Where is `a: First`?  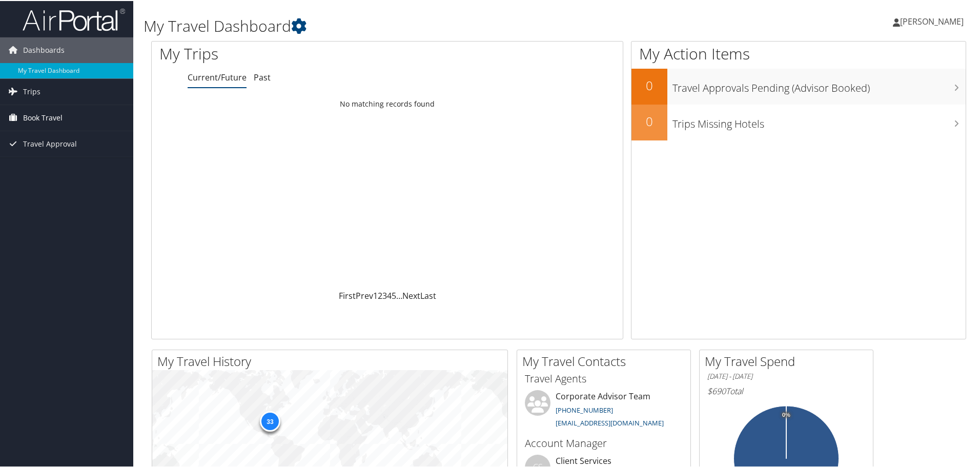 a: First is located at coordinates (347, 294).